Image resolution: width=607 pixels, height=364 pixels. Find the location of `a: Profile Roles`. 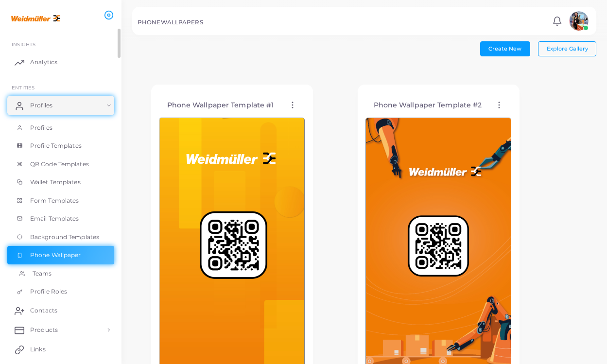

a: Profile Roles is located at coordinates (61, 291).